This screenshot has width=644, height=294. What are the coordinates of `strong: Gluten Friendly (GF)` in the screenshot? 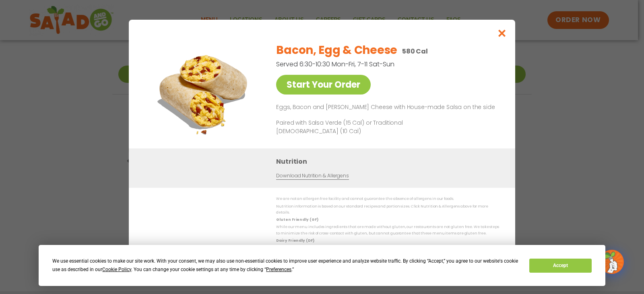 It's located at (297, 220).